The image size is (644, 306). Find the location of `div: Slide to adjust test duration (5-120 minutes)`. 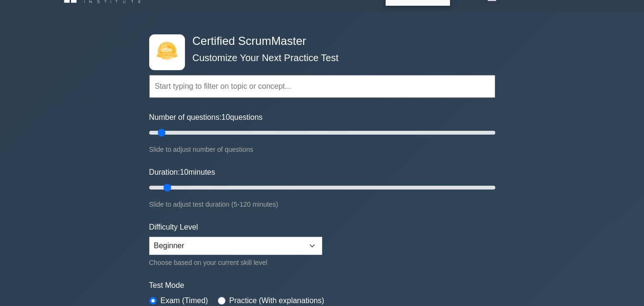

div: Slide to adjust test duration (5-120 minutes) is located at coordinates (322, 204).